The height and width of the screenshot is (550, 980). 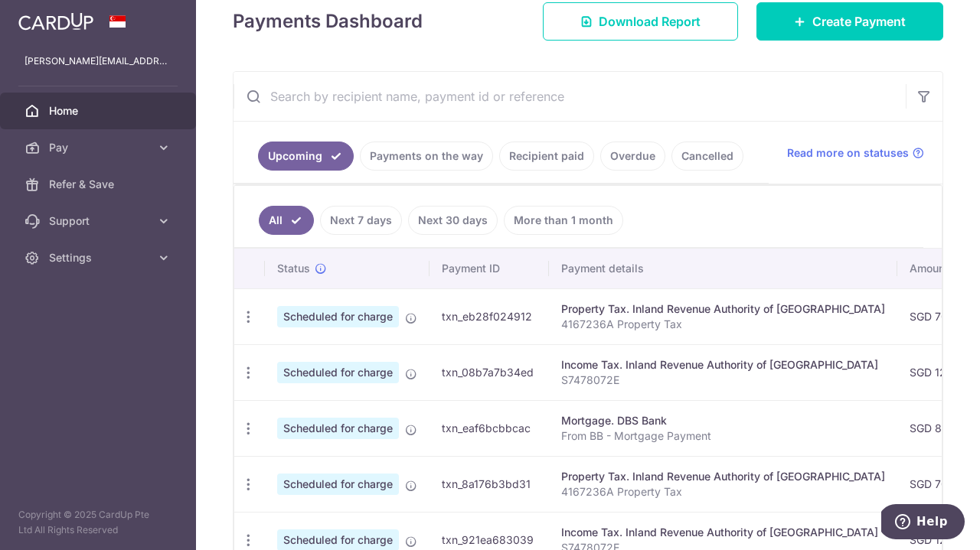 I want to click on span: Amount, so click(x=929, y=268).